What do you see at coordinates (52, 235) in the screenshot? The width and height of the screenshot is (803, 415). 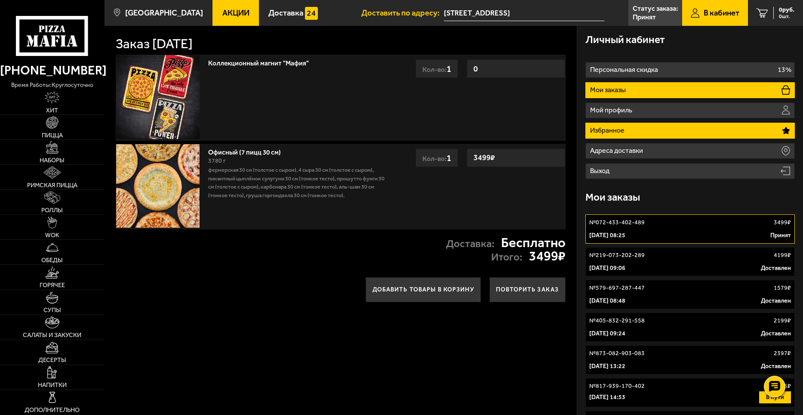 I see `span: WOK` at bounding box center [52, 235].